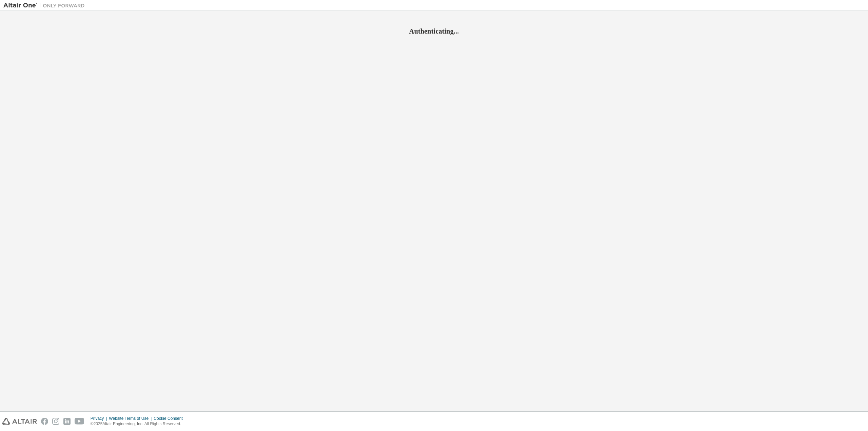 This screenshot has width=868, height=431. I want to click on img: youtube.svg, so click(80, 421).